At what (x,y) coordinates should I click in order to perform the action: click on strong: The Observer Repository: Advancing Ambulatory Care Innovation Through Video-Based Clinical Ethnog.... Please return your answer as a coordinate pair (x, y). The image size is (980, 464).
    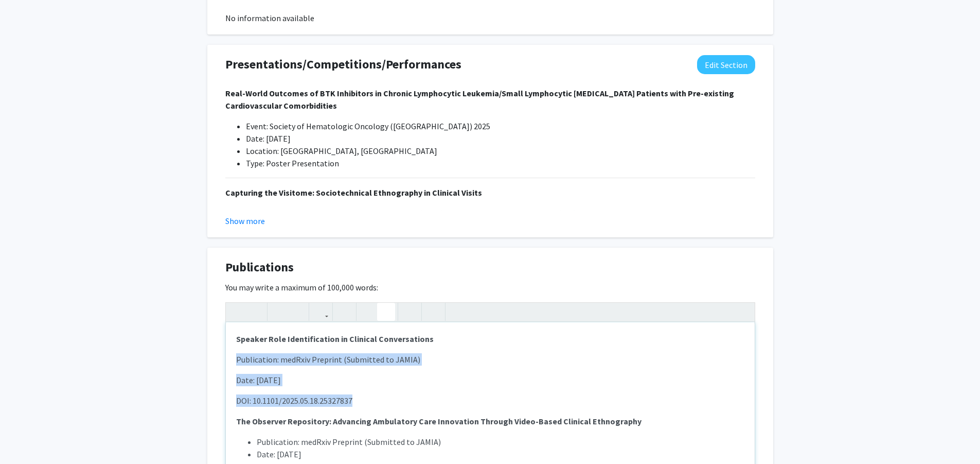
    Looking at the image, I should click on (439, 421).